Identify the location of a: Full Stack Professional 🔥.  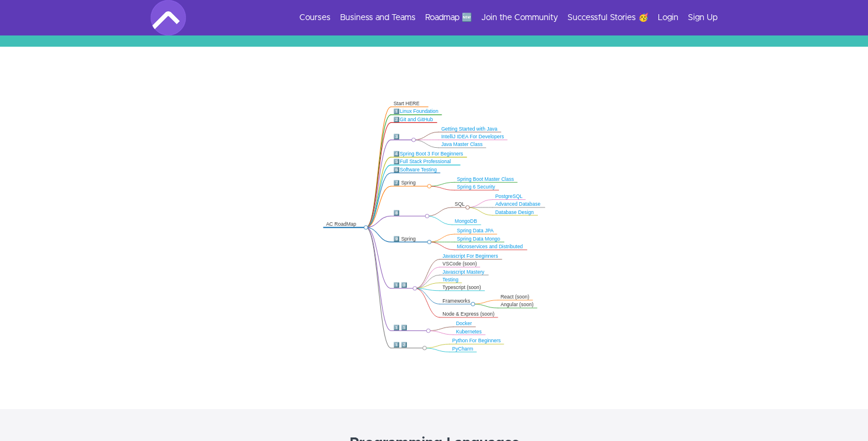
(421, 165).